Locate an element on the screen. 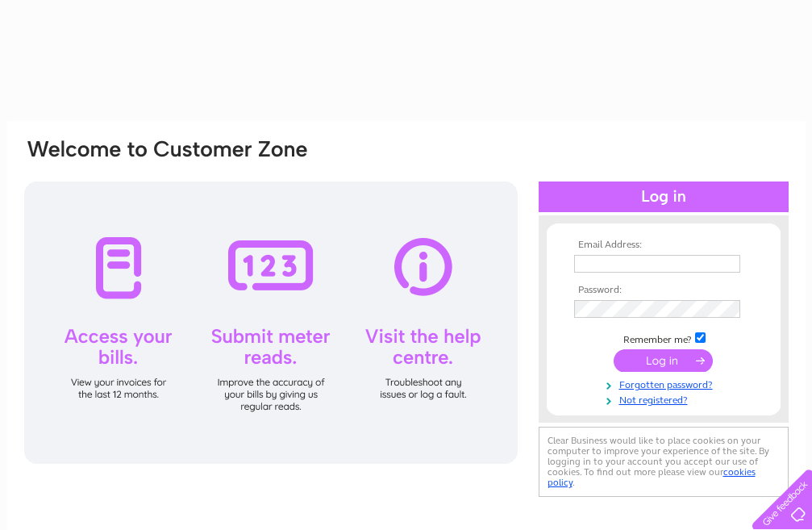  th: Password: is located at coordinates (663, 291).